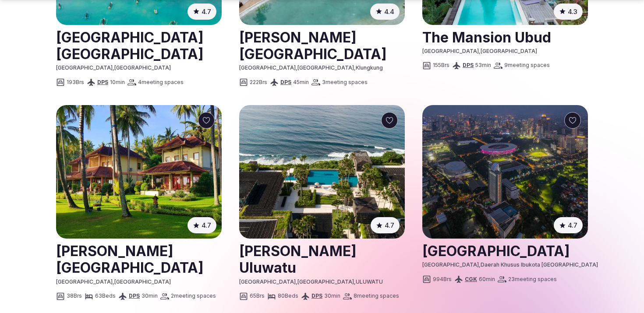 This screenshot has height=313, width=644. I want to click on a: See Hotel Mulia Senayan Jakarta, so click(505, 172).